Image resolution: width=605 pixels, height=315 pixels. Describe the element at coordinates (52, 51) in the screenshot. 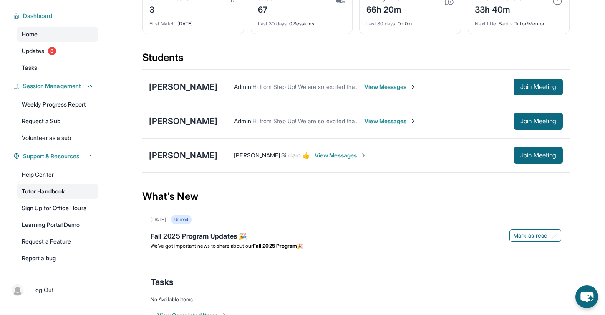

I see `span: 3` at that location.